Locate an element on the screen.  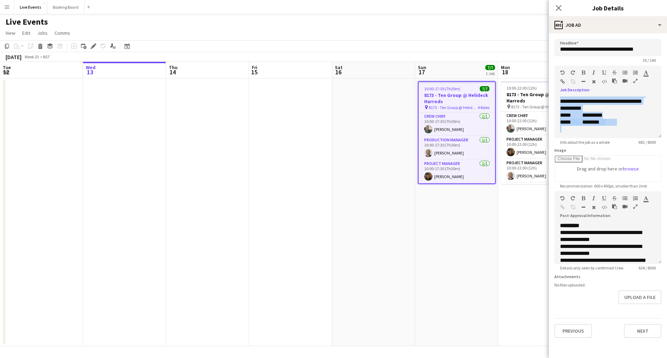
span: 14 is located at coordinates (173, 72).